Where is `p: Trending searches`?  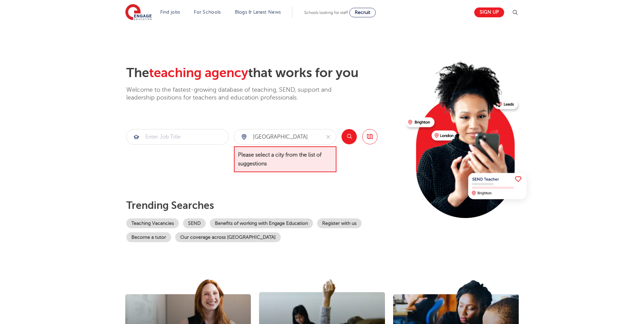 p: Trending searches is located at coordinates (263, 205).